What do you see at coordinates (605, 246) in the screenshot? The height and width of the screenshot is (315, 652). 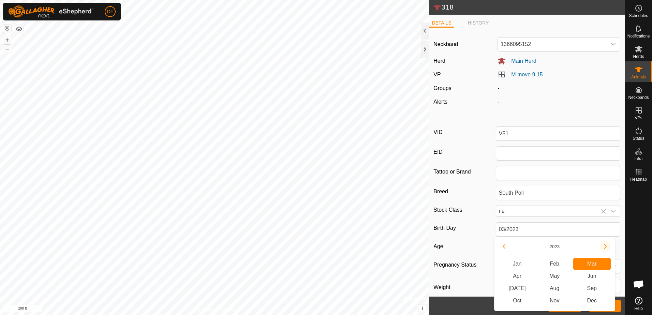 I see `button: Next Year` at bounding box center [605, 246].